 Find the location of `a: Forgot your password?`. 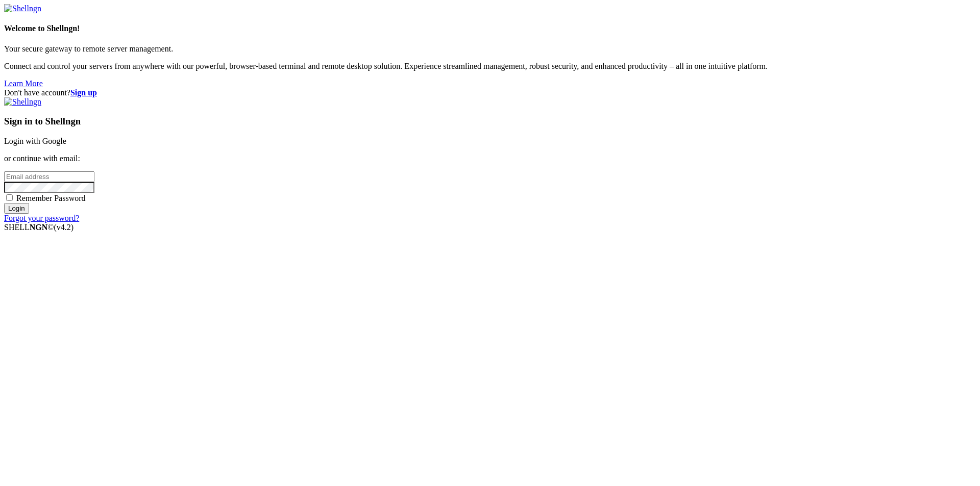

a: Forgot your password? is located at coordinates (41, 218).